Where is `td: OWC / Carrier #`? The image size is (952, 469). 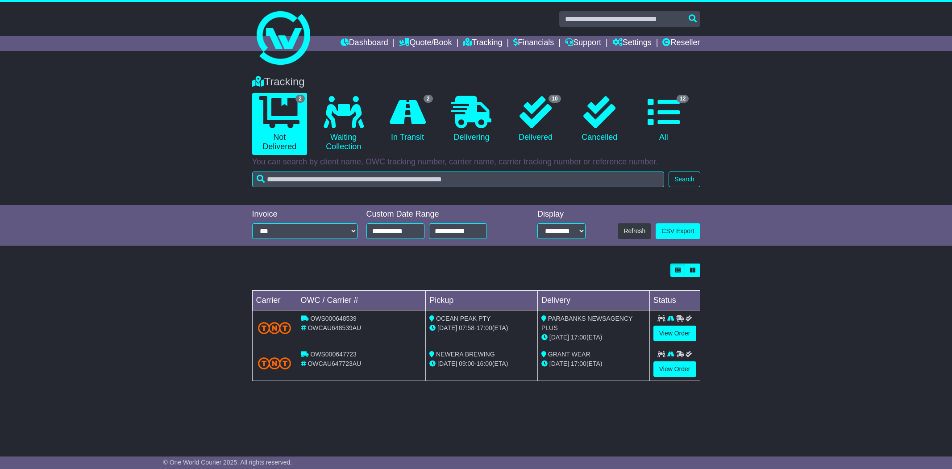
td: OWC / Carrier # is located at coordinates (361, 300).